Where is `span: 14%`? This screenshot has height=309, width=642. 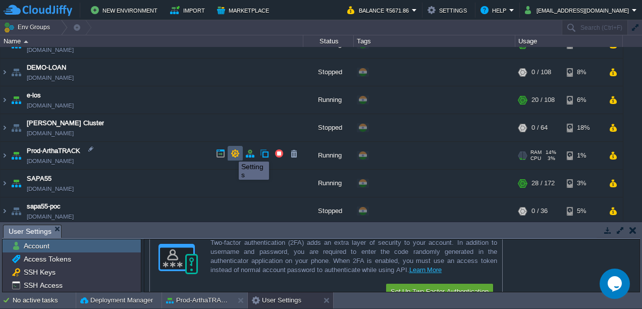
span: 14% is located at coordinates (551, 152).